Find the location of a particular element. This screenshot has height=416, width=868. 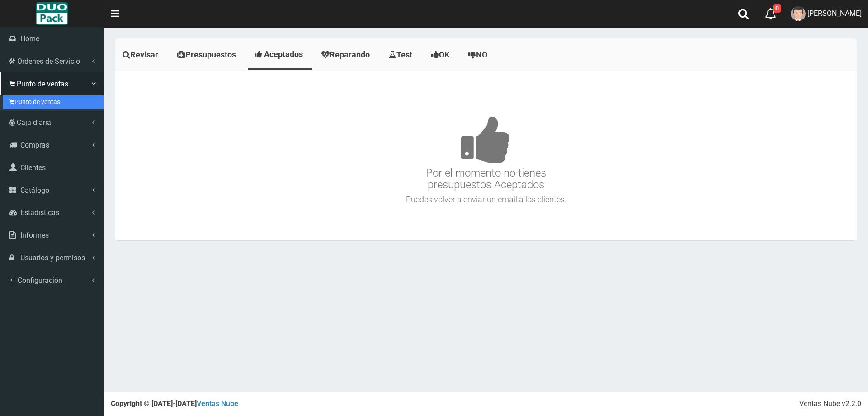

span: Punto de ventas is located at coordinates (43, 84).